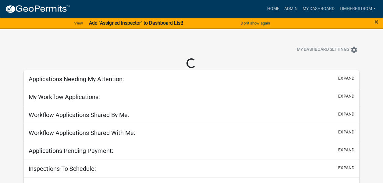 The image size is (383, 183). I want to click on a: View, so click(79, 23).